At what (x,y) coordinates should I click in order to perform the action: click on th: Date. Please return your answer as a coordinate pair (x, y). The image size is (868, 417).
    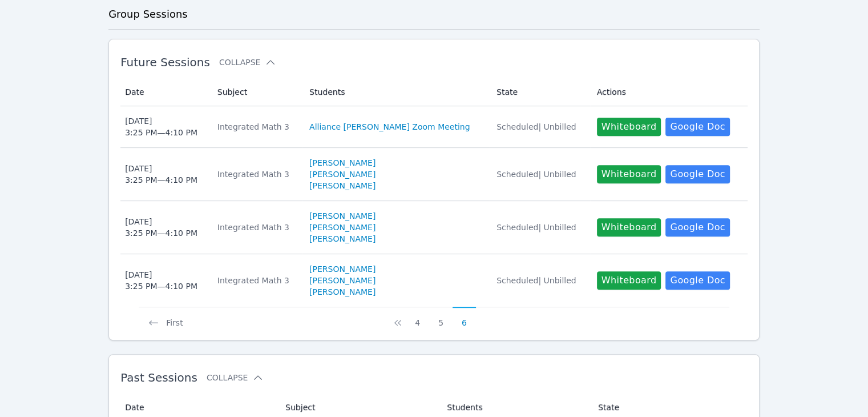
    Looking at the image, I should click on (166, 92).